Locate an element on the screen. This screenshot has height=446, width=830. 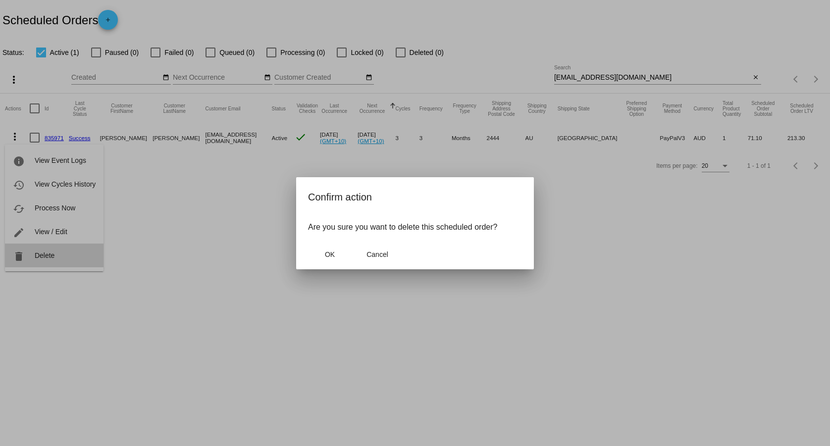
span: OK is located at coordinates (330, 255).